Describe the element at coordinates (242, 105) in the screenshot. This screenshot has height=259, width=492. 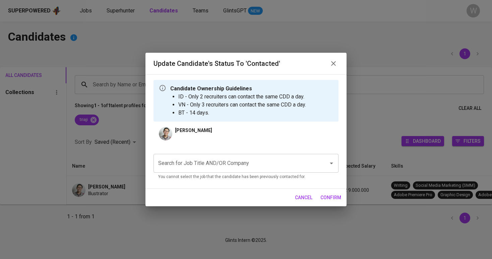
I see `li: VN - Only 3 recruiters can contact the same CDD a day.` at that location.